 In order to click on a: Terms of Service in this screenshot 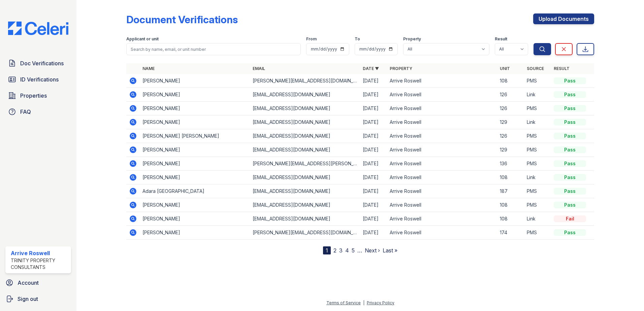, I will do `click(344, 302)`.